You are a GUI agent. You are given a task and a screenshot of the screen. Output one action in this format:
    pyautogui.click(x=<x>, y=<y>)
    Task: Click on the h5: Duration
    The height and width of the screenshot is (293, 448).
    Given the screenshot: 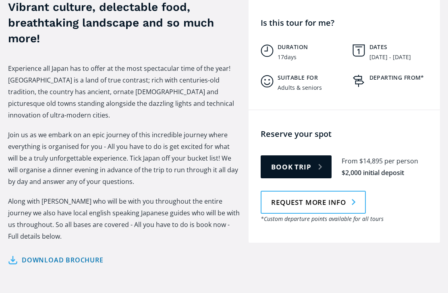 What is the action you would take?
    pyautogui.click(x=311, y=47)
    